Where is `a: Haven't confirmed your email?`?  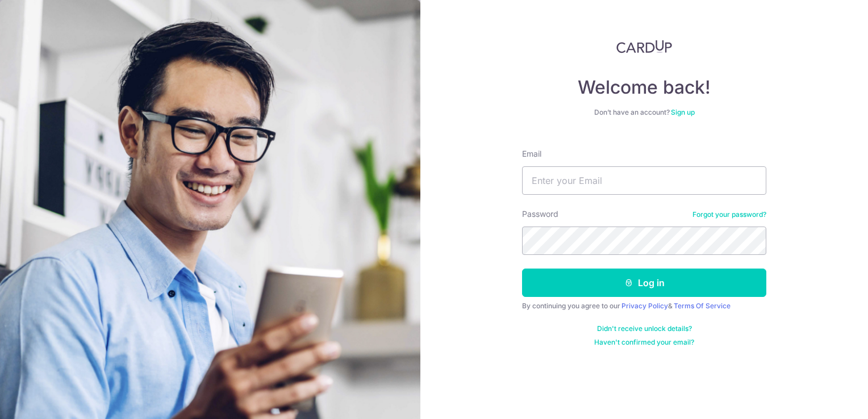 a: Haven't confirmed your email? is located at coordinates (644, 342).